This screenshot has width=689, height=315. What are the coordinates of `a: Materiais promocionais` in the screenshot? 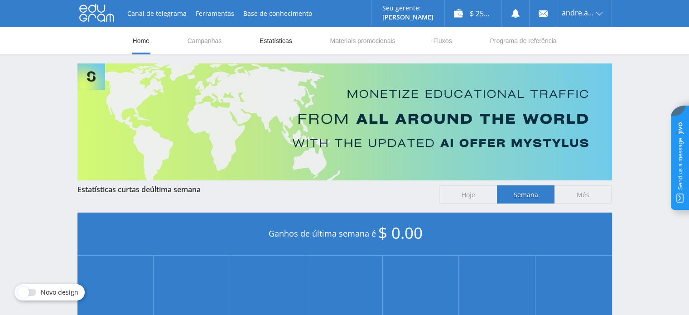 It's located at (362, 41).